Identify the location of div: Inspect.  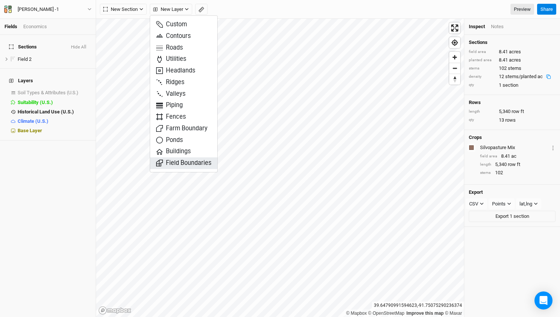
(477, 27).